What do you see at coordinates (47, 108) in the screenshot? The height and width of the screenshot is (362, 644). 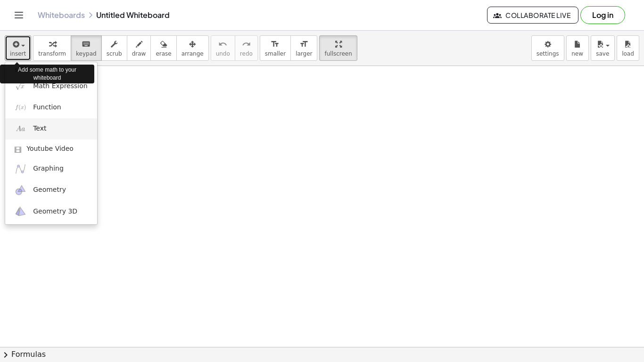 I see `span: Function` at bounding box center [47, 108].